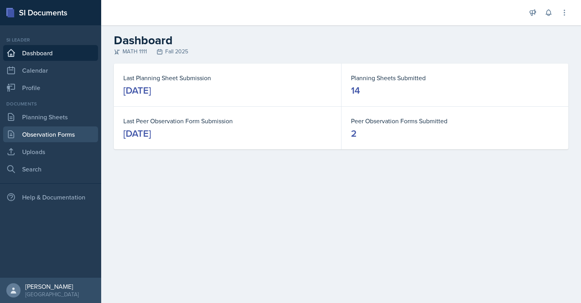 The height and width of the screenshot is (303, 581). What do you see at coordinates (227, 121) in the screenshot?
I see `dt: Last Peer Observation Form Submission` at bounding box center [227, 121].